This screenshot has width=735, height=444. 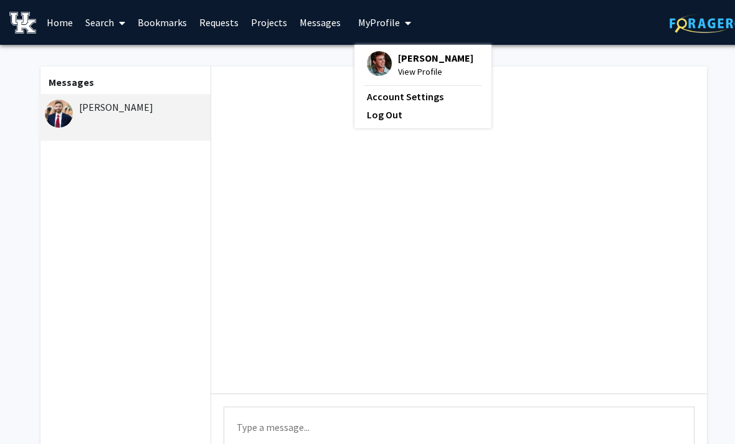 I want to click on a: Requests, so click(x=219, y=22).